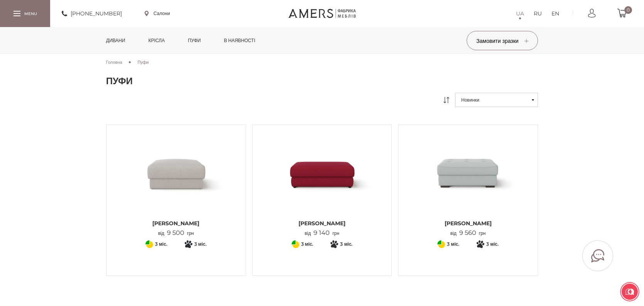 The height and width of the screenshot is (306, 644). Describe the element at coordinates (496, 100) in the screenshot. I see `button: Новинки` at that location.